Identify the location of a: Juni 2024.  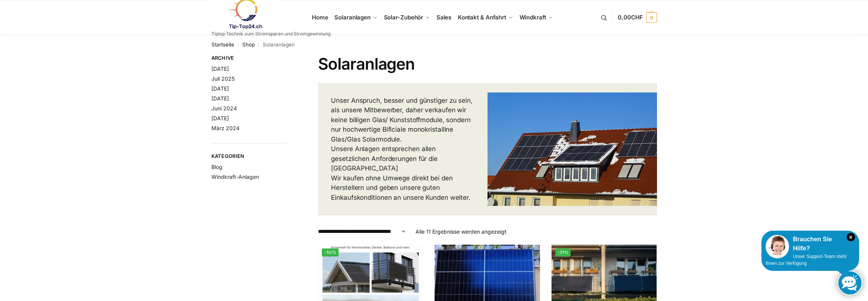
(224, 108).